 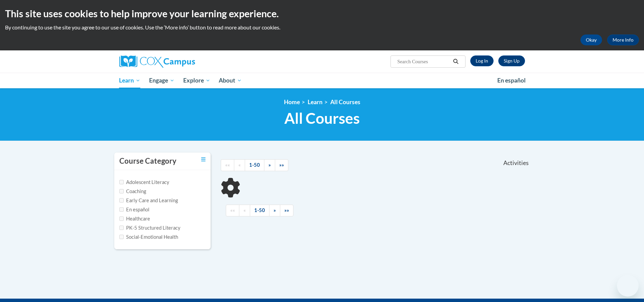 What do you see at coordinates (157, 61) in the screenshot?
I see `img: Cox Campus` at bounding box center [157, 61].